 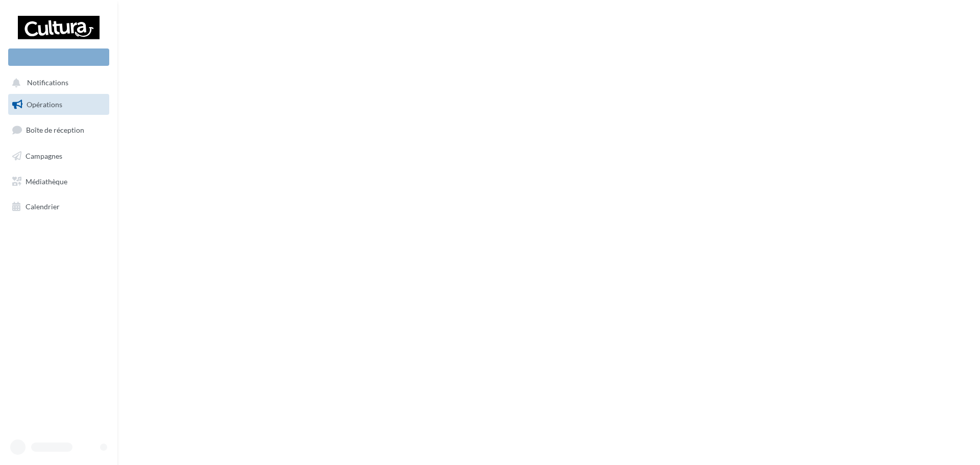 What do you see at coordinates (43, 206) in the screenshot?
I see `span: Calendrier` at bounding box center [43, 206].